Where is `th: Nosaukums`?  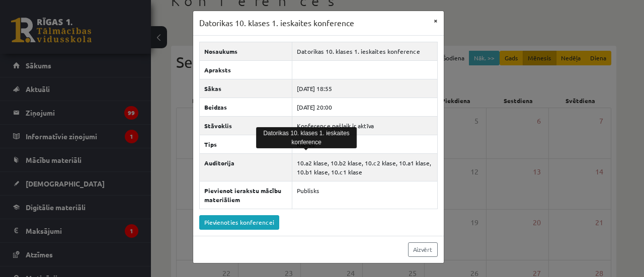
th: Nosaukums is located at coordinates (245, 51).